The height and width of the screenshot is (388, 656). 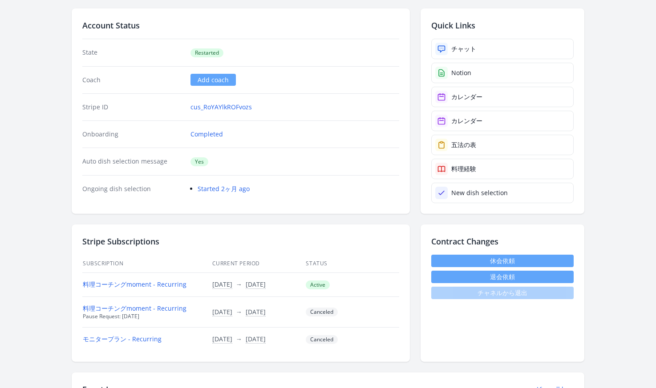 What do you see at coordinates (207, 53) in the screenshot?
I see `span: Restarted` at bounding box center [207, 53].